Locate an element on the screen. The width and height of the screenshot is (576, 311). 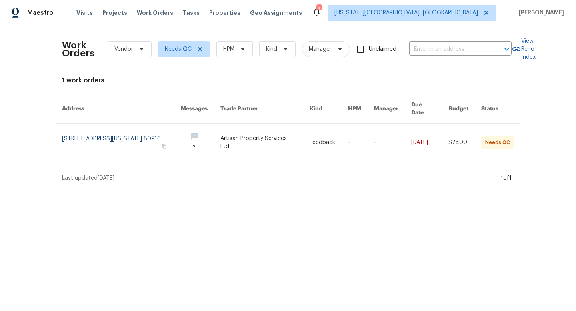
button: Copy Address is located at coordinates (164, 146).